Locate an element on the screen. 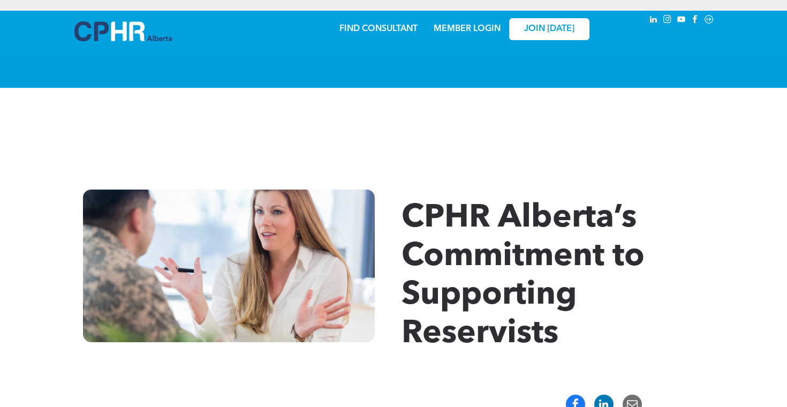 The height and width of the screenshot is (407, 787). a: FIND CONSULTANT is located at coordinates (378, 29).